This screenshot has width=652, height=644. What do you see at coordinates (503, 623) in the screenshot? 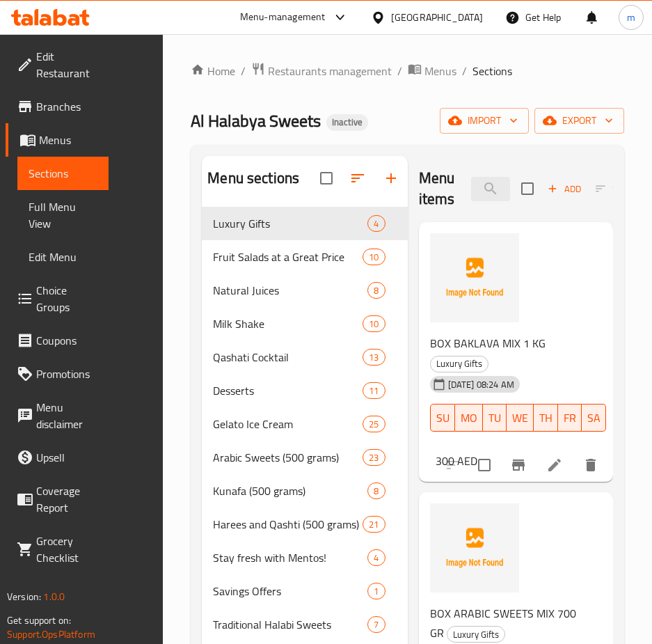
I see `span: BOX ARABIC SWEETS MIX 700 GR` at bounding box center [503, 623].